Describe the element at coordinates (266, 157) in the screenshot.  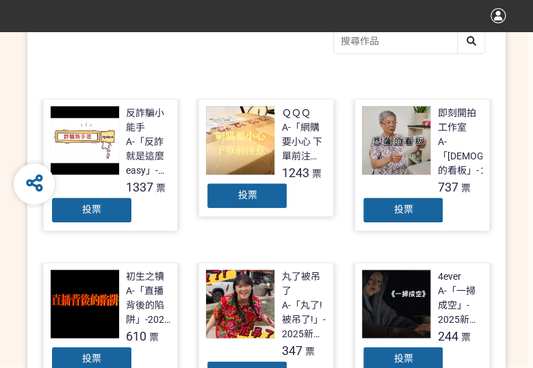
I see `a: ＱＱＱA-「網購要小心 下單前注意」- 2025新竹市反詐視界影片徵件1243票投票` at that location.